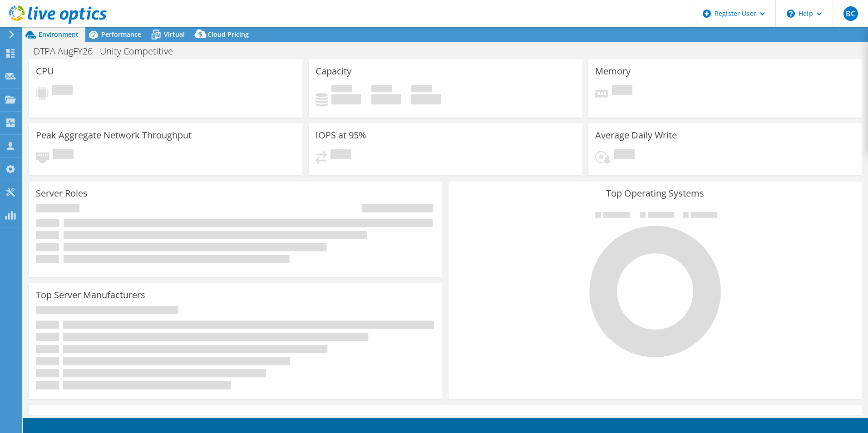 The width and height of the screenshot is (868, 433). Describe the element at coordinates (341, 136) in the screenshot. I see `h3: IOPS at 95%` at that location.